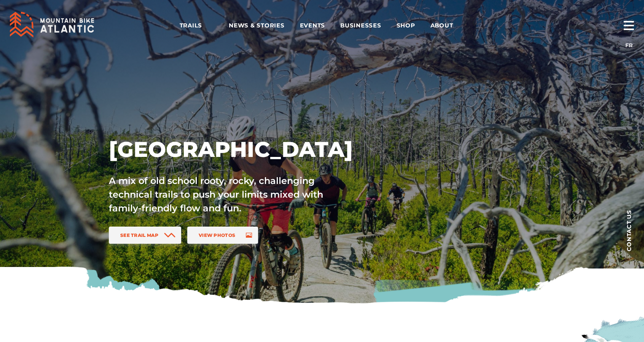 This screenshot has height=342, width=644. I want to click on a: Contact us, so click(629, 231).